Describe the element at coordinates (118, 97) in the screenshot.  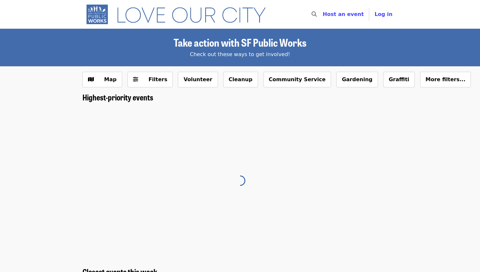
I see `span: Highest-priority events` at that location.